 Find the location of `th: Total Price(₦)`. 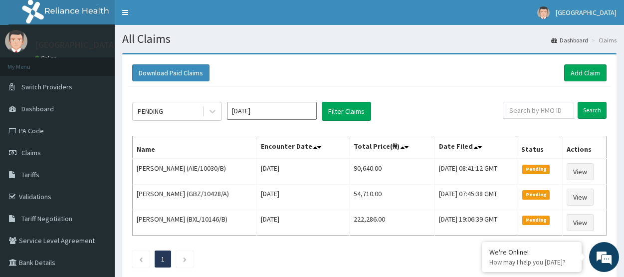

th: Total Price(₦) is located at coordinates (392, 148).